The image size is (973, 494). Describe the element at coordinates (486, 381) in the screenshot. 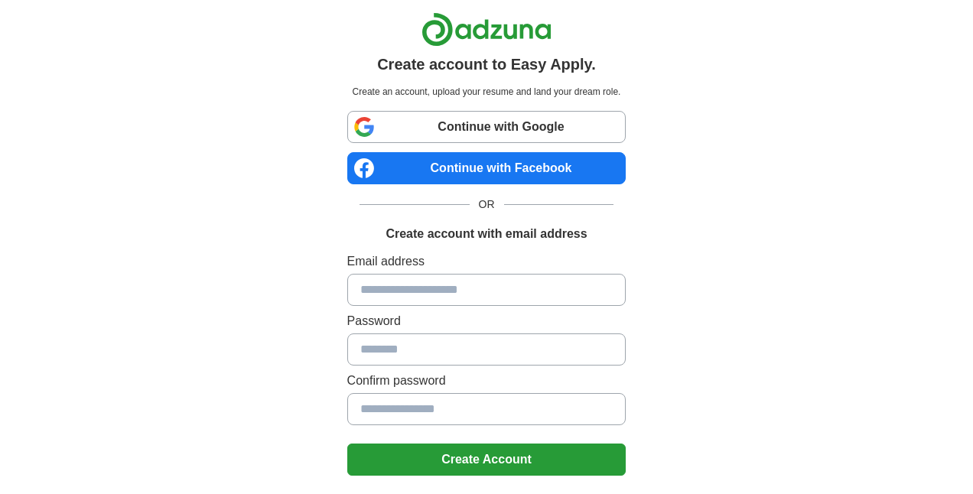

I see `label: Confirm password` at that location.